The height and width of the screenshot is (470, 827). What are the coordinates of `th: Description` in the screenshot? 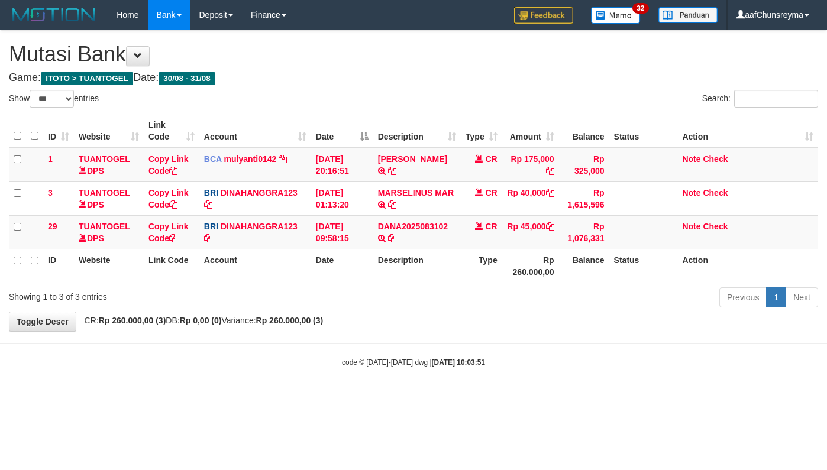 It's located at (417, 266).